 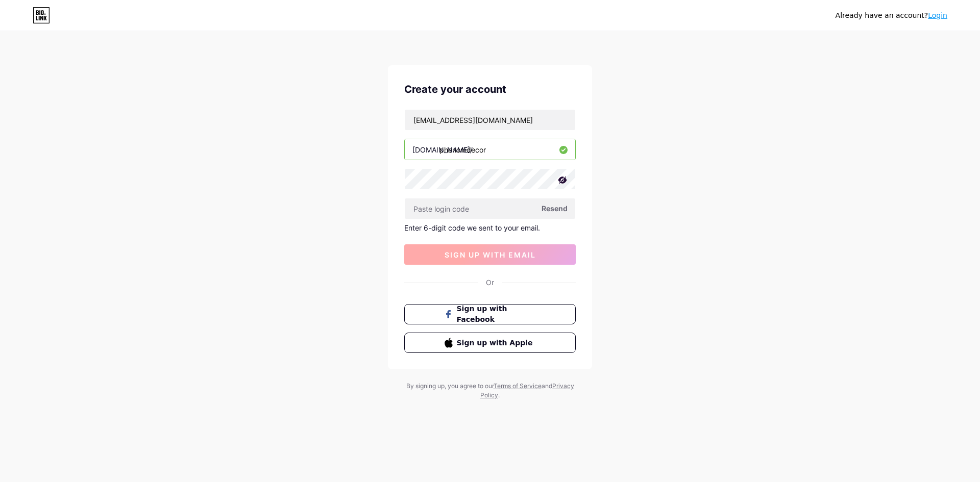 What do you see at coordinates (490, 227) in the screenshot?
I see `div: Enter 6-digit code we sent to your email.` at bounding box center [490, 227].